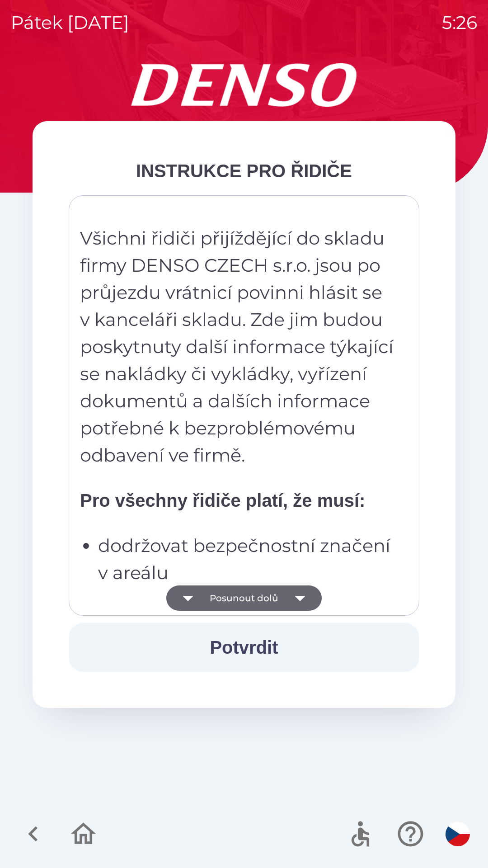  I want to click on button: Potvrdit, so click(244, 648).